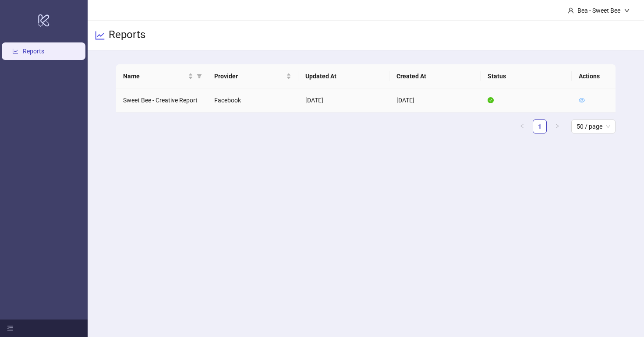 Image resolution: width=644 pixels, height=337 pixels. Describe the element at coordinates (522, 127) in the screenshot. I see `button: left` at that location.